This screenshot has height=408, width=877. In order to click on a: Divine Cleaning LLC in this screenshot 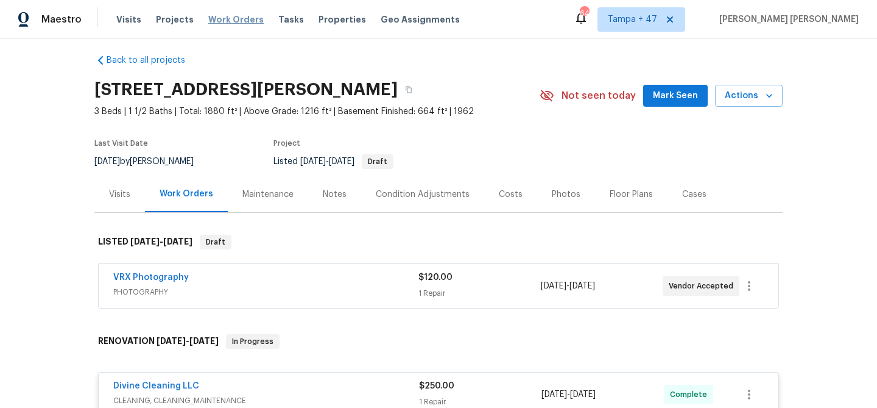, I will do `click(156, 386)`.